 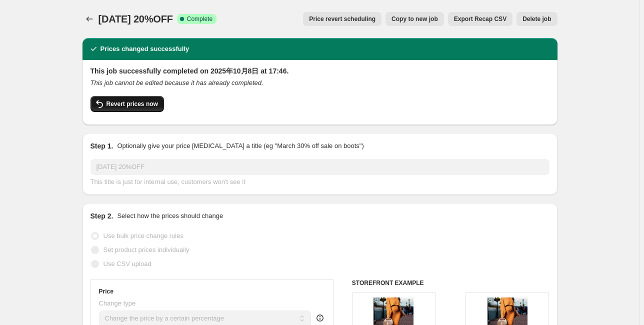 What do you see at coordinates (320, 167) in the screenshot?
I see `input: 30% off holiday sale` at bounding box center [320, 167].